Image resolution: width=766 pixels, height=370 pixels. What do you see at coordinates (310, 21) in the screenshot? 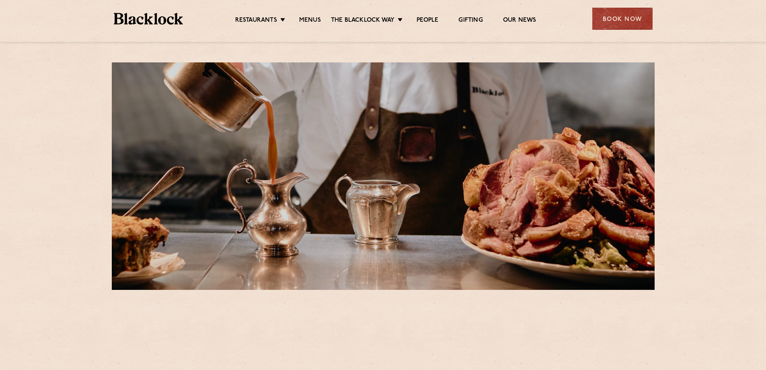
I see `a: Menus` at bounding box center [310, 21].